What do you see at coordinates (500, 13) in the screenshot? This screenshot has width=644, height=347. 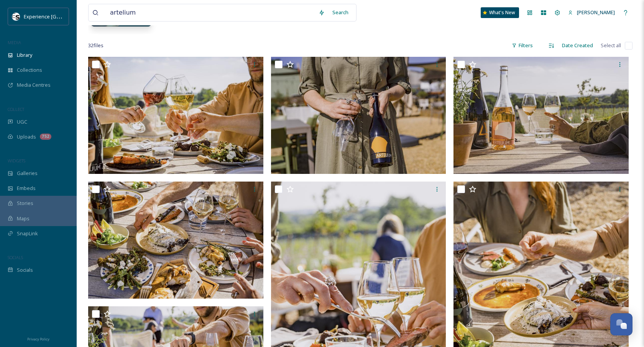 I see `div: What's New` at bounding box center [500, 13].